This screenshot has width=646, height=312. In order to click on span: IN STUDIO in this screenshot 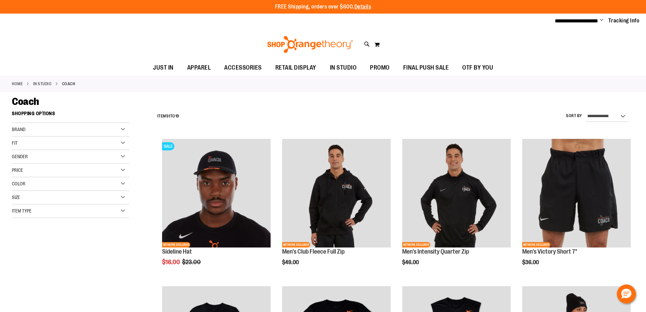, I will do `click(343, 68)`.